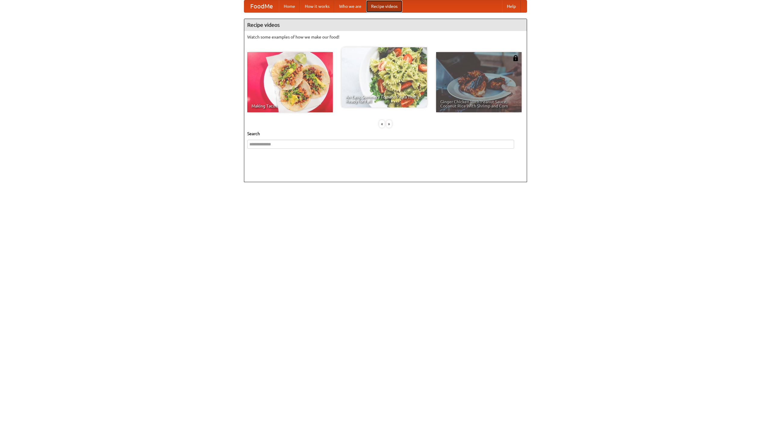 The image size is (771, 426). Describe the element at coordinates (384, 99) in the screenshot. I see `span: An Easy, Summery Tomato Pasta That's Ready for Fall` at that location.